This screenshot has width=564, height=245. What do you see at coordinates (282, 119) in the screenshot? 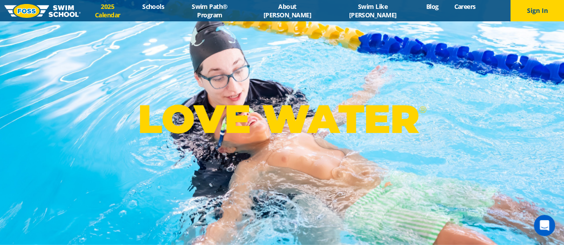
I see `p: LOVE WATER` at bounding box center [282, 119].